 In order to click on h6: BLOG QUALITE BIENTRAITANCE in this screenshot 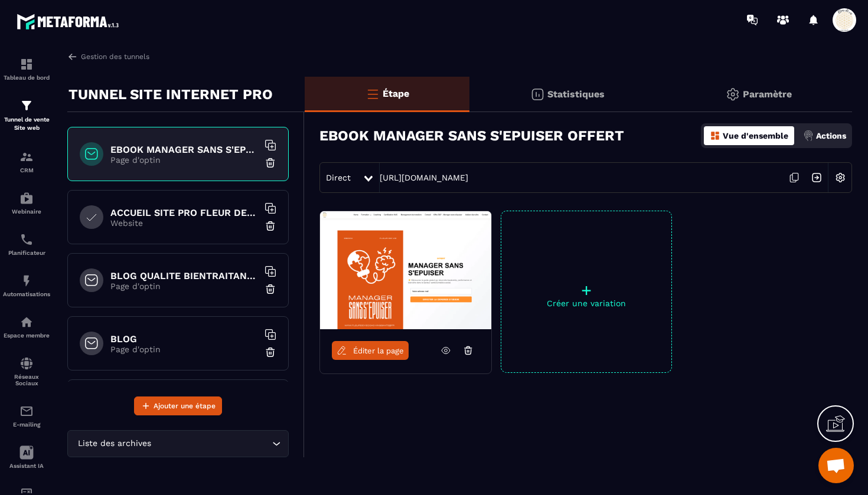, I will do `click(184, 275)`.